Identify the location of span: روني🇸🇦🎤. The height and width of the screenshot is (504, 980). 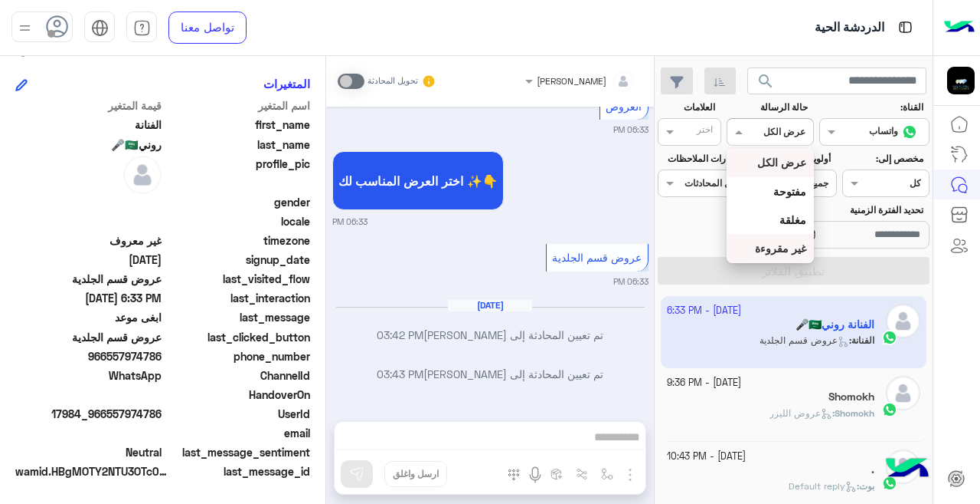
(88, 144).